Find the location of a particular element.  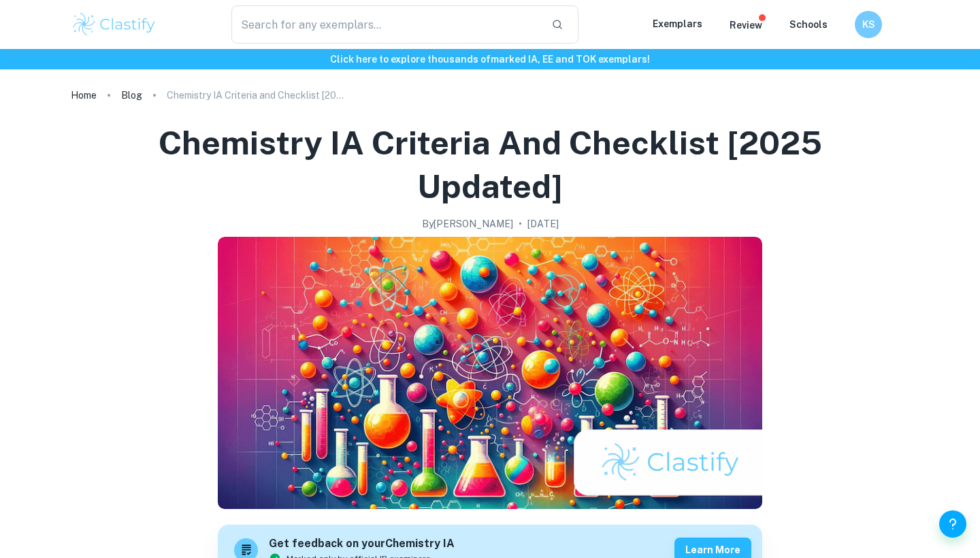

p: Chemistry IA Criteria and Checklist [2025 updated] is located at coordinates (255, 95).